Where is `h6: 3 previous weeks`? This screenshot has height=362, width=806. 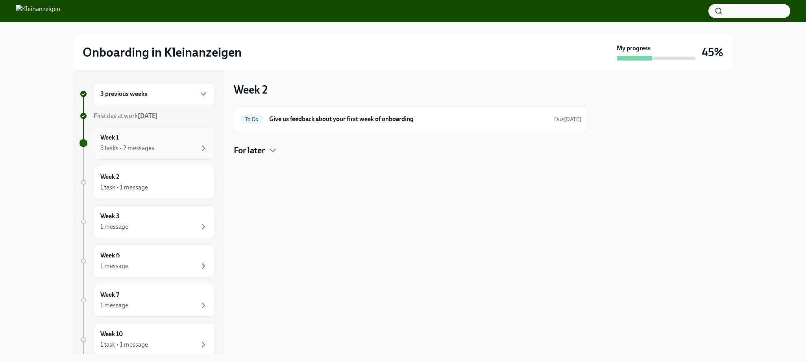
h6: 3 previous weeks is located at coordinates (124, 94).